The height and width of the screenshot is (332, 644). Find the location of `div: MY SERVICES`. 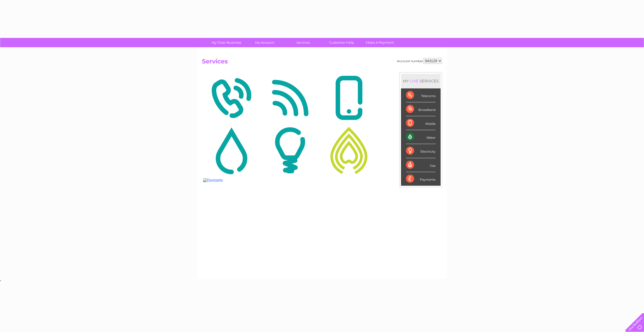

div: MY SERVICES is located at coordinates (421, 81).